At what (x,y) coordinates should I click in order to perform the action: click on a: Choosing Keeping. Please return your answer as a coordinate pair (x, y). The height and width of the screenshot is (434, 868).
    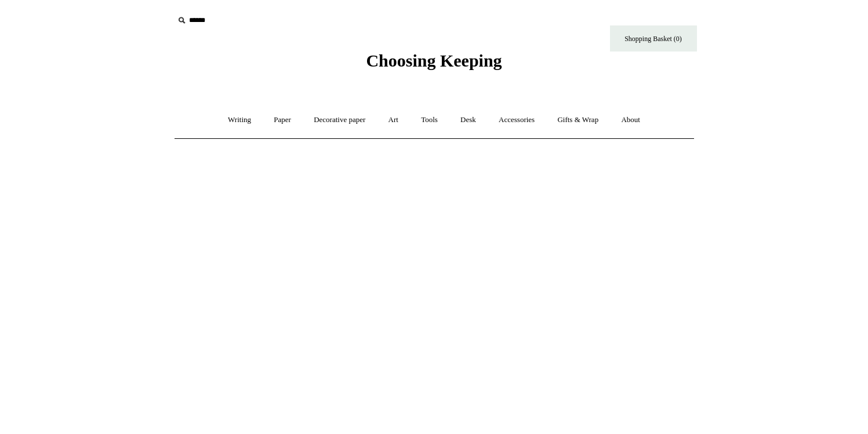
    Looking at the image, I should click on (434, 64).